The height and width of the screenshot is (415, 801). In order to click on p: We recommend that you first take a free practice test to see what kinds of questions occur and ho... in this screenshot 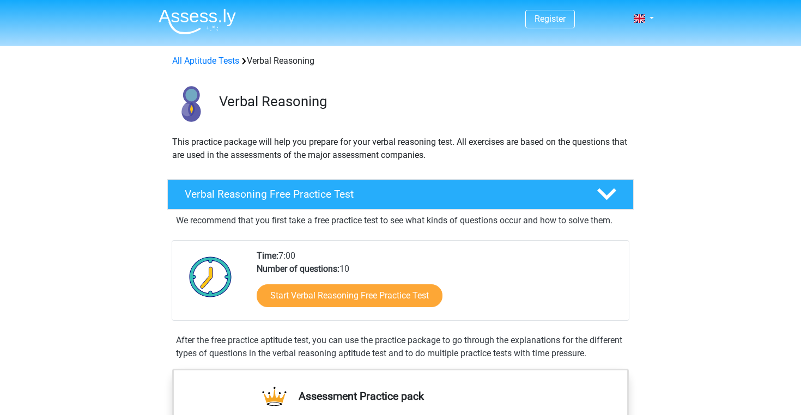, I will do `click(401, 221)`.